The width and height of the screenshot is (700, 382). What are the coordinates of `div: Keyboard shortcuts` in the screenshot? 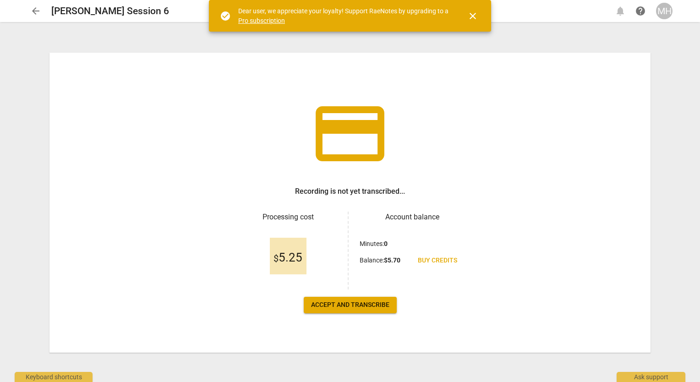 It's located at (54, 377).